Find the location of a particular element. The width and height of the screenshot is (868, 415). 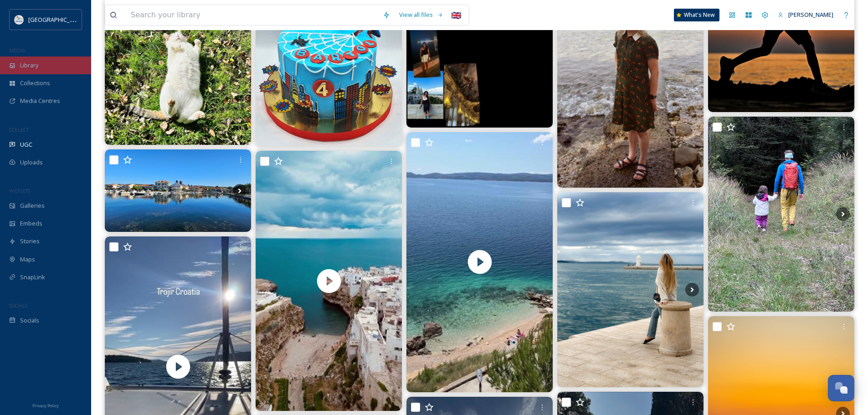

span: Collections is located at coordinates (35, 83).